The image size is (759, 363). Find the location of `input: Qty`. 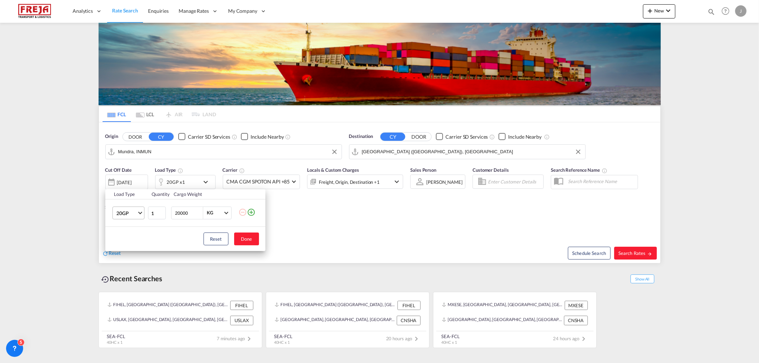

input: Qty is located at coordinates (157, 213).